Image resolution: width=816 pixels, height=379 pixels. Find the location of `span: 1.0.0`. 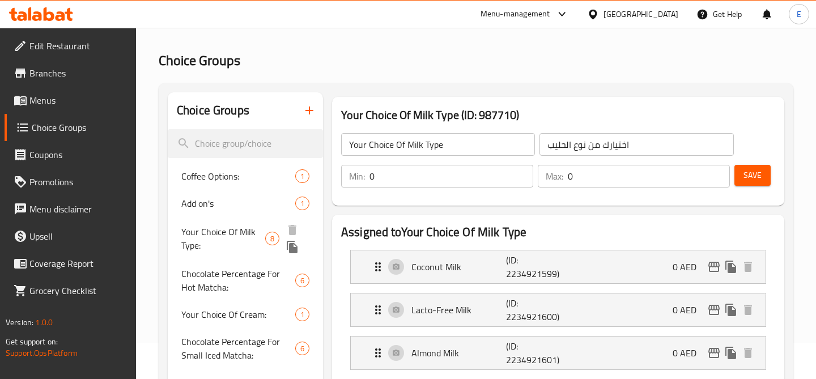

span: 1.0.0 is located at coordinates (44, 322).